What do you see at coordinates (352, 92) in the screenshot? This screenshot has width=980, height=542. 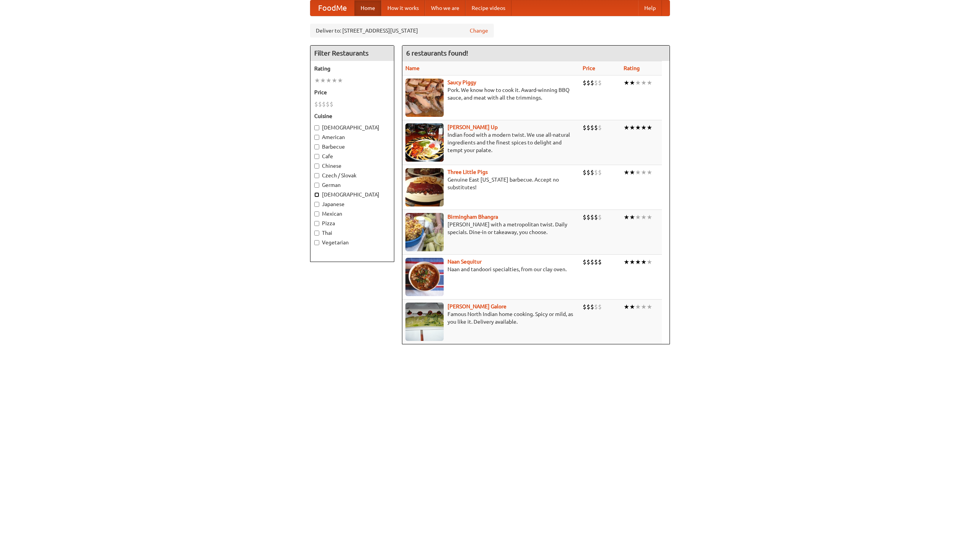 I see `h5: Price` at bounding box center [352, 92].